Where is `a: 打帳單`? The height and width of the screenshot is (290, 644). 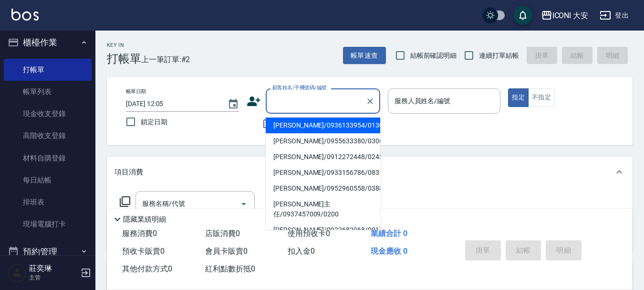
a: 打帳單 is located at coordinates (48, 70).